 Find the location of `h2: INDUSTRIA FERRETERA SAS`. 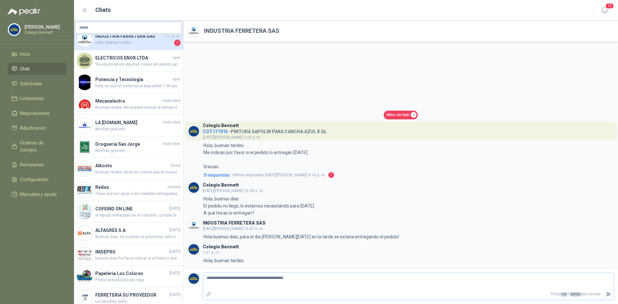

h2: INDUSTRIA FERRETERA SAS is located at coordinates (242, 31).